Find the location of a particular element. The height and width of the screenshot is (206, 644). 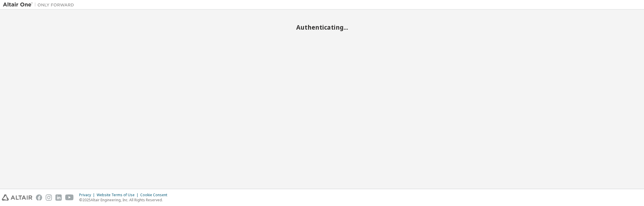

img: altair_logo.svg is located at coordinates (17, 197).